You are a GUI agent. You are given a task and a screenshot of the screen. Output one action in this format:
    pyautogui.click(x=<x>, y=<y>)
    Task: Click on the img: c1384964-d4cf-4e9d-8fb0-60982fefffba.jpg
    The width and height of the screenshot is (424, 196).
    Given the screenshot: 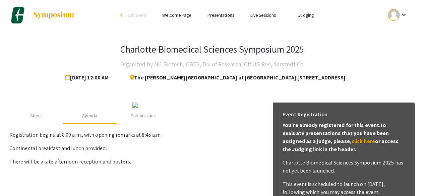 What is the action you would take?
    pyautogui.click(x=135, y=105)
    